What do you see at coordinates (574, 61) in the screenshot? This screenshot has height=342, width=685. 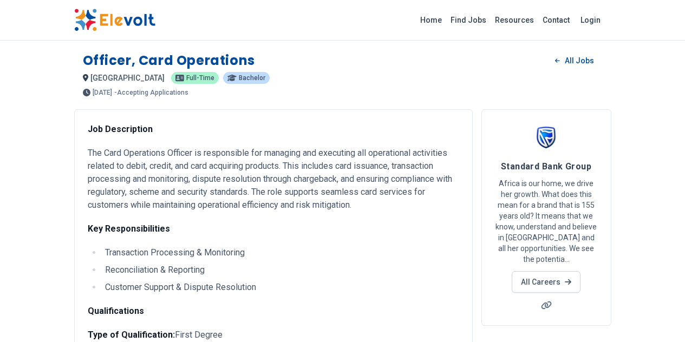 I see `a: All Jobs` at bounding box center [574, 61].